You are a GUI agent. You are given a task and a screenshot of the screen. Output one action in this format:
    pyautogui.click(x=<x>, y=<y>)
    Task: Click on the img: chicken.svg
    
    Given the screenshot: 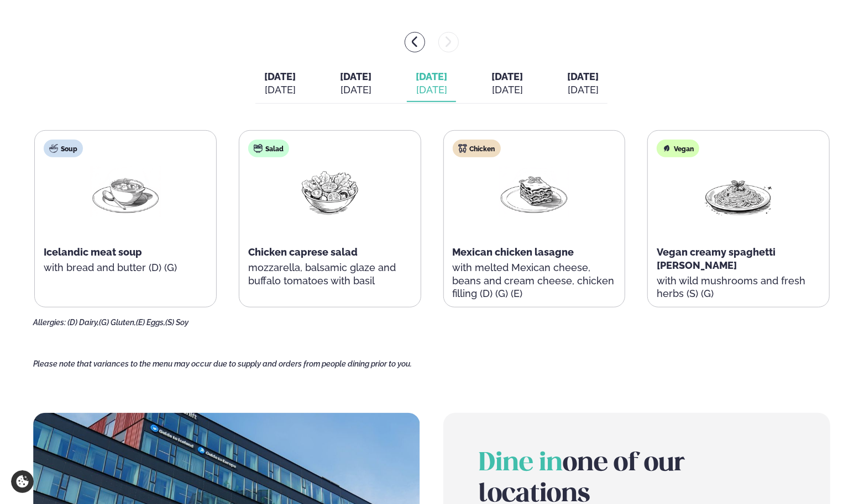 What is the action you would take?
    pyautogui.click(x=463, y=148)
    